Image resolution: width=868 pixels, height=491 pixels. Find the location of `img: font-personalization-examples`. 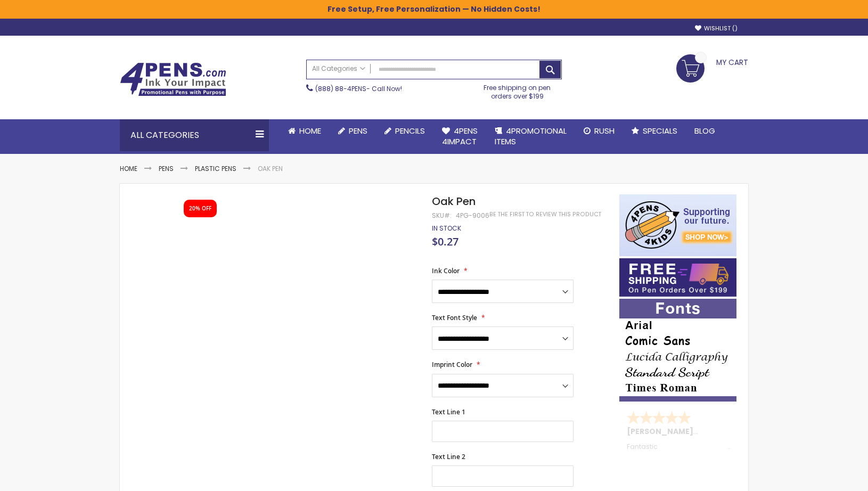

img: font-personalization-examples is located at coordinates (678, 350).